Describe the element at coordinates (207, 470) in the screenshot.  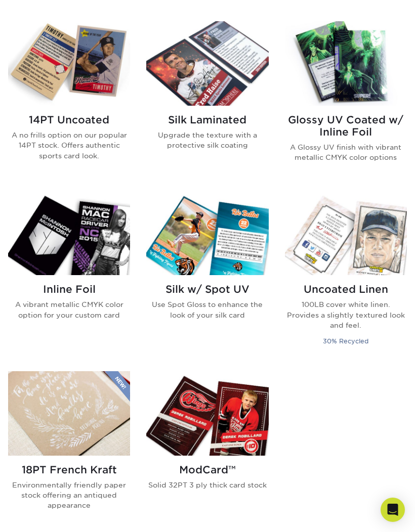
I see `h2: ModCard™` at that location.